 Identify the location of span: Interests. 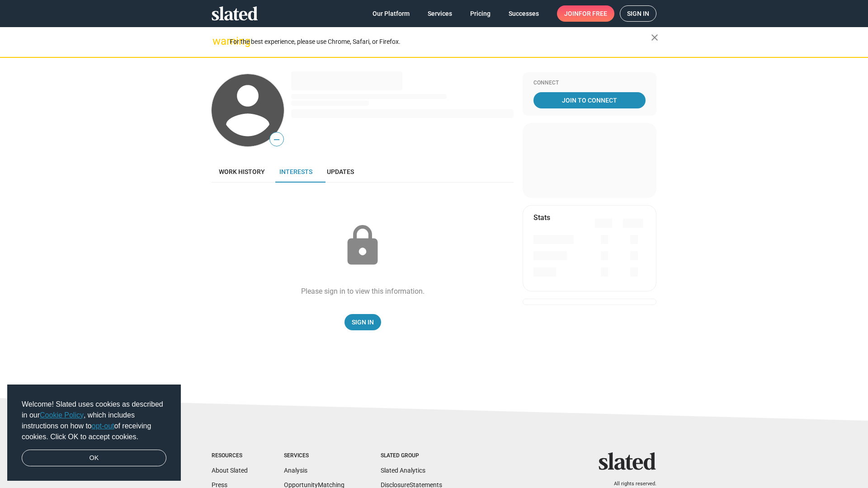
(296, 172).